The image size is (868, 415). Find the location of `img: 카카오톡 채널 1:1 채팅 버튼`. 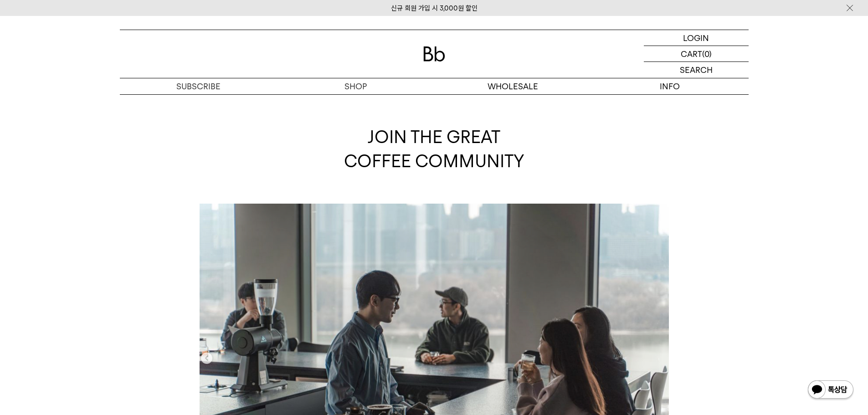

img: 카카오톡 채널 1:1 채팅 버튼 is located at coordinates (831, 390).